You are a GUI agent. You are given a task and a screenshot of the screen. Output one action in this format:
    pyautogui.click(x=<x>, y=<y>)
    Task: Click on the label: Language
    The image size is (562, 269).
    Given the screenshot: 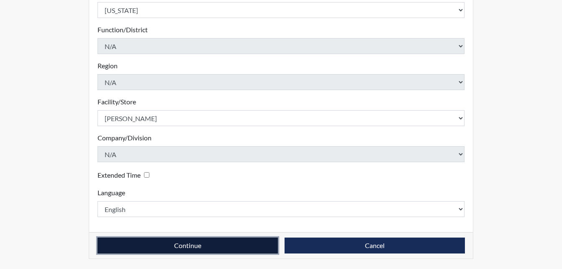 What is the action you would take?
    pyautogui.click(x=111, y=193)
    